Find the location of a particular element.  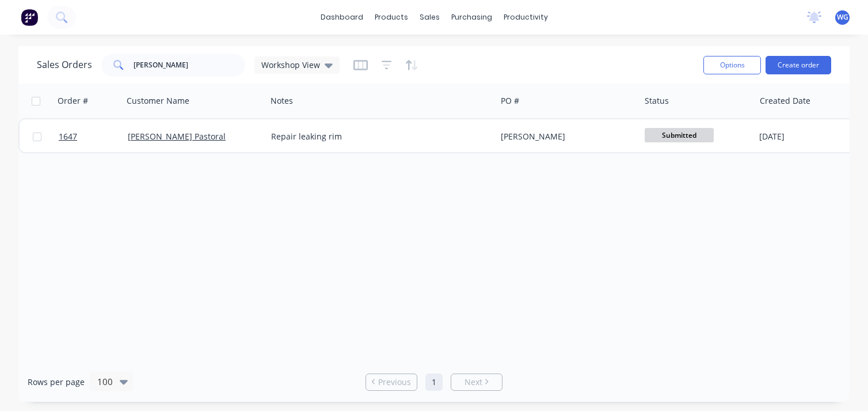

span: Rows per page is located at coordinates (56, 382).